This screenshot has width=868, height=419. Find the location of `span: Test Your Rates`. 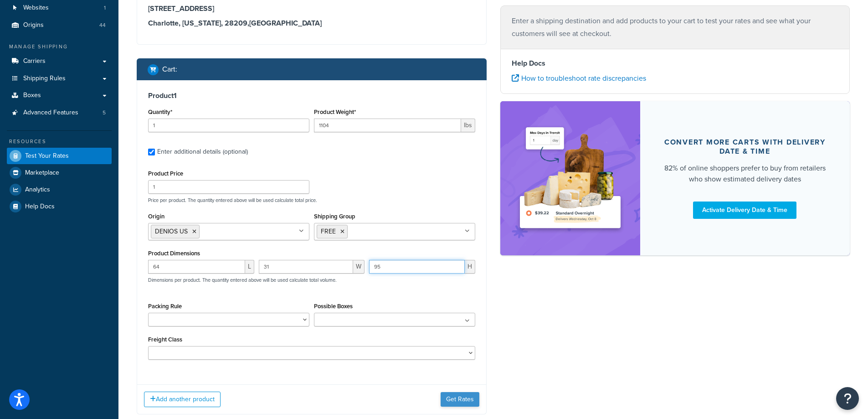

span: Test Your Rates is located at coordinates (47, 156).